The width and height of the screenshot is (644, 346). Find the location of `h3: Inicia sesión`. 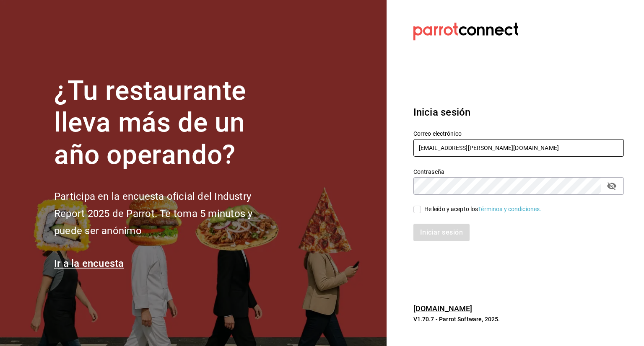

h3: Inicia sesión is located at coordinates (519, 113).